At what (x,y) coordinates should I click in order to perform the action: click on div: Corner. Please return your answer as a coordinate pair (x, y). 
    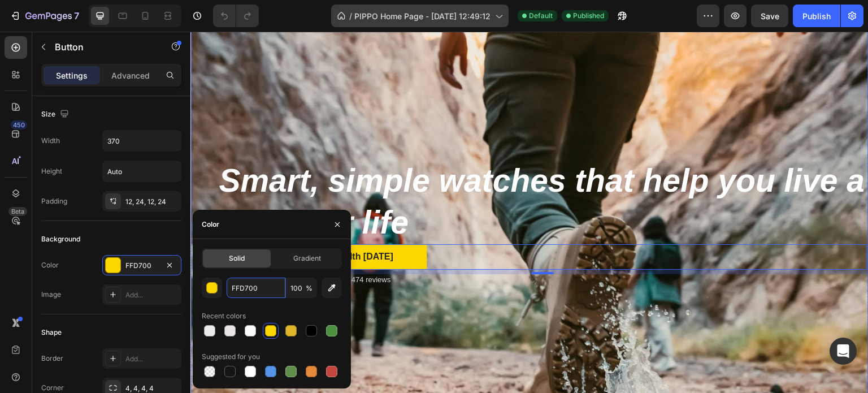
    Looking at the image, I should click on (52, 388).